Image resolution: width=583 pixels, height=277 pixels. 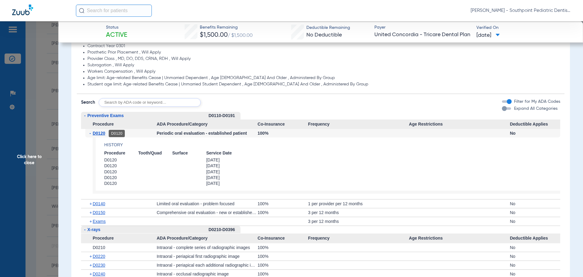 I want to click on span: Benefits Remaining, so click(x=226, y=27).